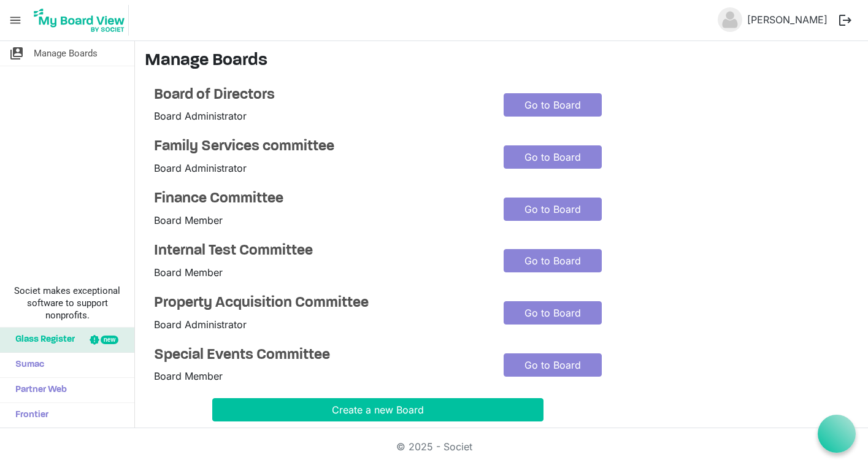  Describe the element at coordinates (26, 365) in the screenshot. I see `span: Sumac` at that location.